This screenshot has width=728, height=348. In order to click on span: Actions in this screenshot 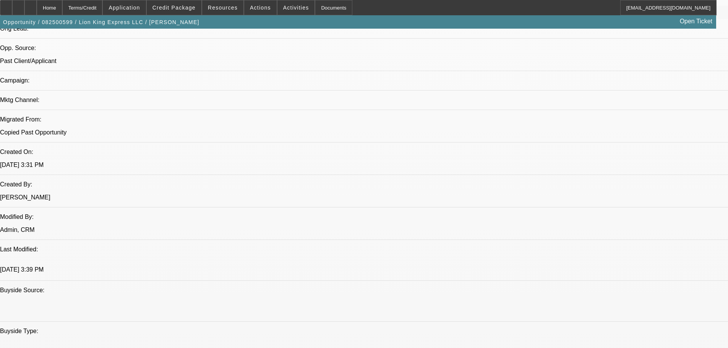, I will do `click(260, 8)`.